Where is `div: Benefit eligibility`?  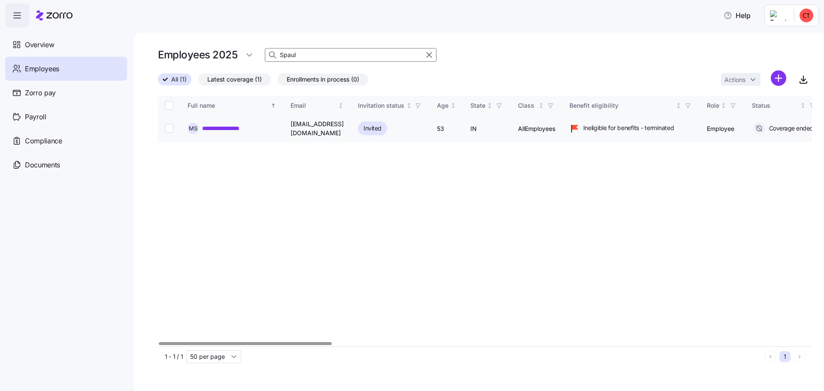 div: Benefit eligibility is located at coordinates (622, 106).